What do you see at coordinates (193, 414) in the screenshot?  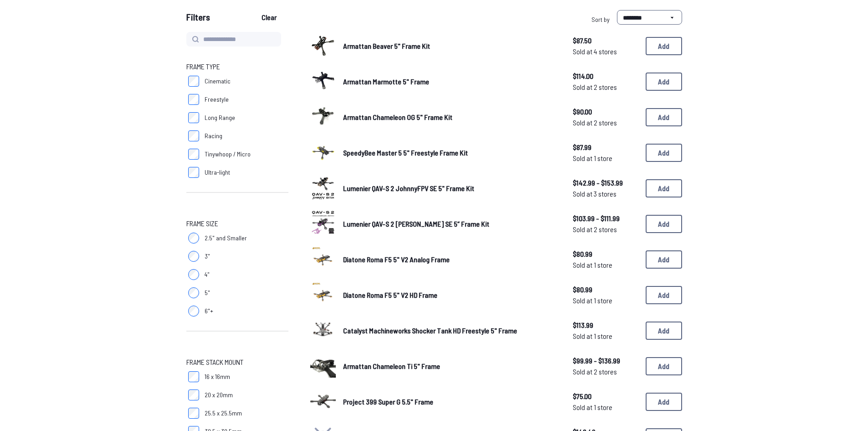 I see `input: 25.5 x 25.5mm` at bounding box center [193, 414].